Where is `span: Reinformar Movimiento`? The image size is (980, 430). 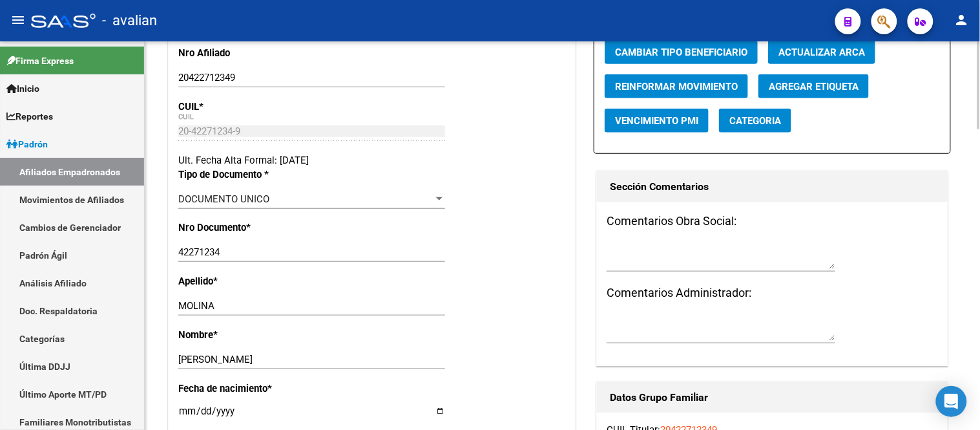 span: Reinformar Movimiento is located at coordinates (676, 86).